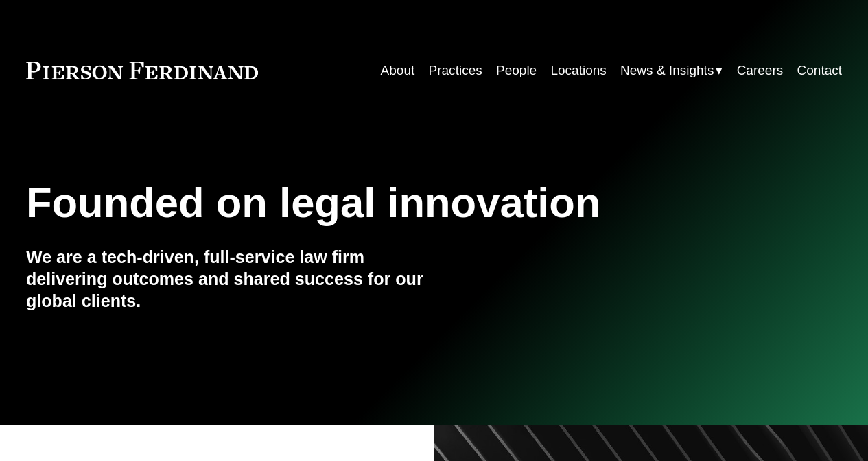  Describe the element at coordinates (230, 280) in the screenshot. I see `h4: We are a tech-driven, full-service law firm delivering outcomes and shared success for our global...` at that location.